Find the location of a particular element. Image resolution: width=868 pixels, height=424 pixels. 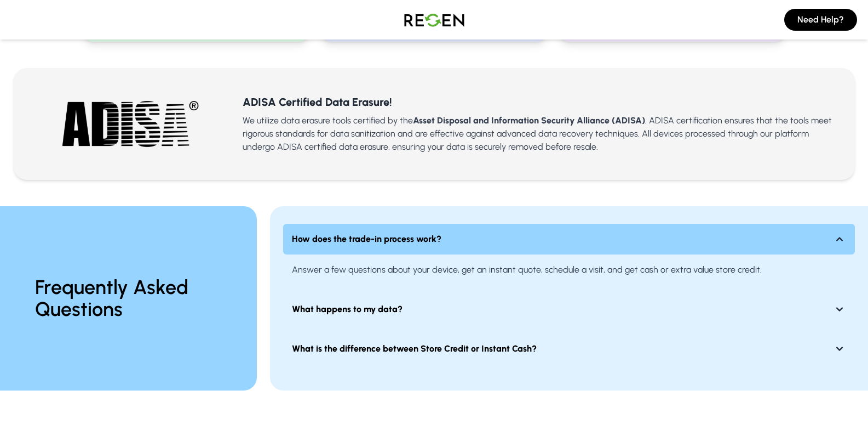

img: ADISA Certified is located at coordinates (130, 123).